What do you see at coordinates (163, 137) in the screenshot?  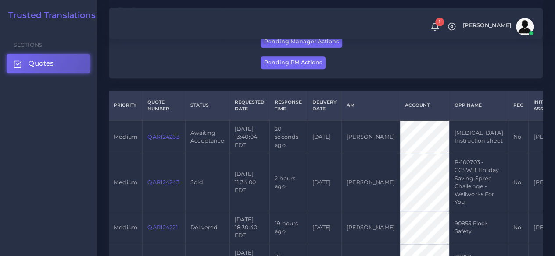 I see `a: QAR124263` at bounding box center [163, 137].